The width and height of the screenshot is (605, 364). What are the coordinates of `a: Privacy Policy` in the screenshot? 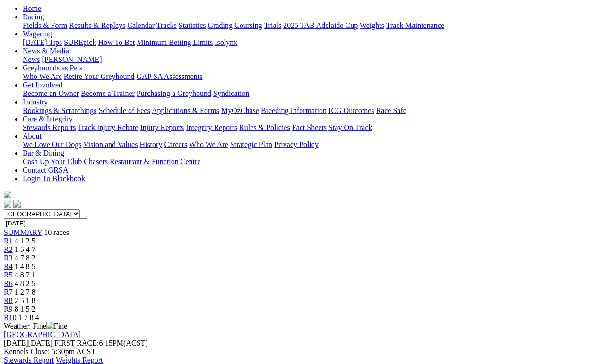 It's located at (296, 144).